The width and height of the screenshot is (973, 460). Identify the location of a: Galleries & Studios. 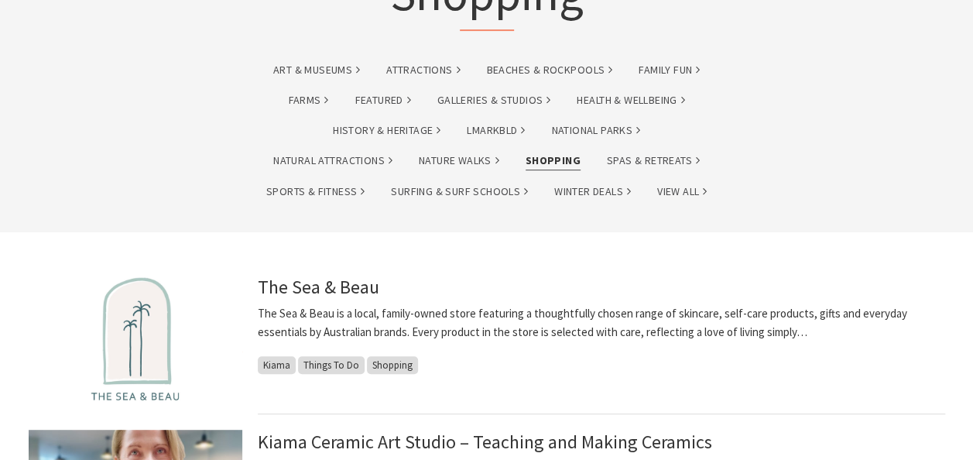
(494, 100).